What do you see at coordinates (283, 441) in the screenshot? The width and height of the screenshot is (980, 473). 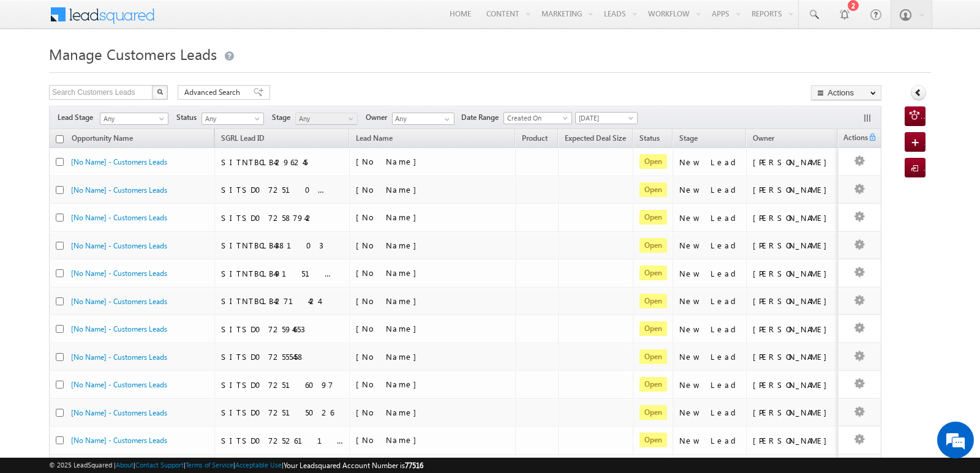 I see `div: SITSD072526111` at bounding box center [283, 441].